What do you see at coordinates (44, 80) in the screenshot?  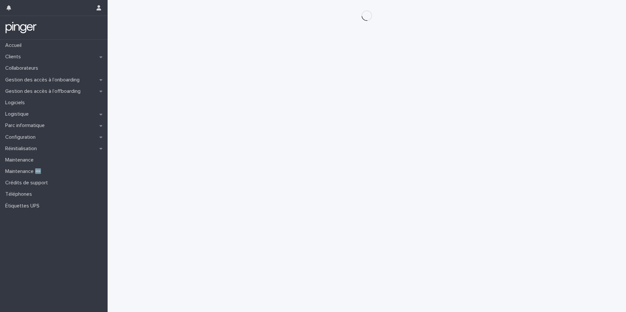 I see `p: Gestion des accès à l’onboarding` at bounding box center [44, 80].